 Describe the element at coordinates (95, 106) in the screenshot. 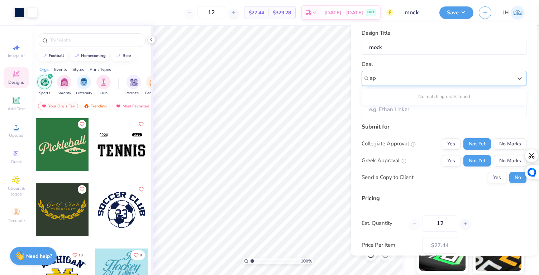

I see `div: Trending` at that location.